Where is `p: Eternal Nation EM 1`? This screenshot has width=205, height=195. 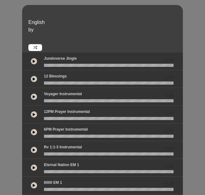 p: Eternal Nation EM 1 is located at coordinates (61, 165).